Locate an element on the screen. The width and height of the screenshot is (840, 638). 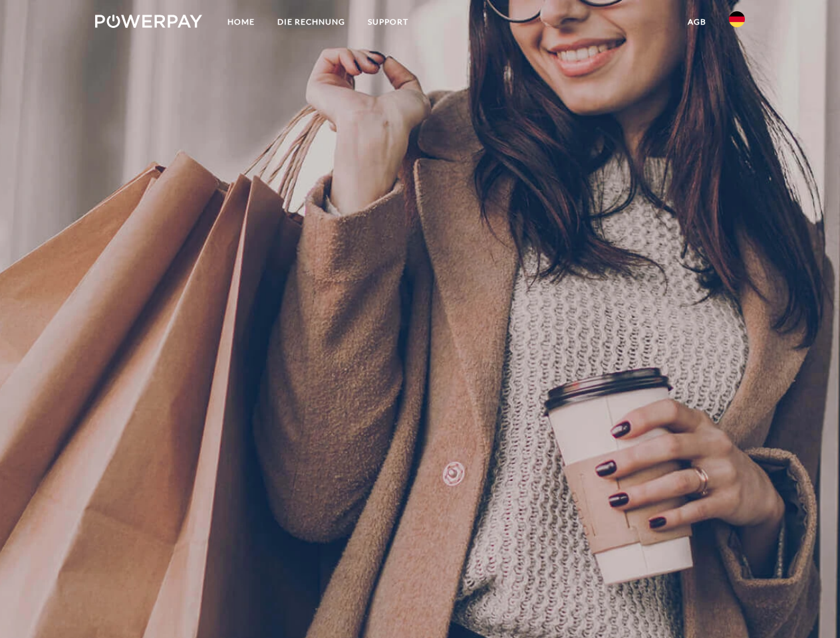
a: agb is located at coordinates (697, 22).